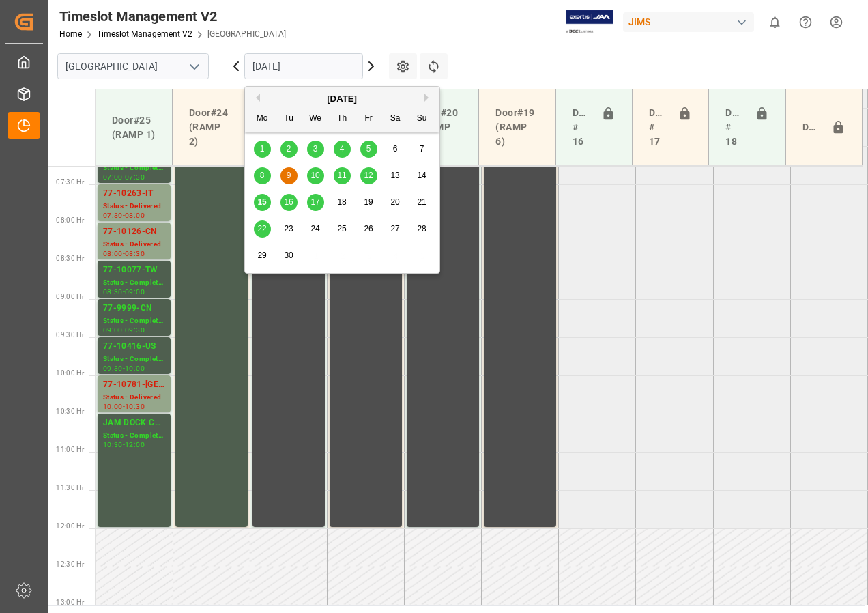 The image size is (868, 613). I want to click on div: Choose Sunday, September 28th, 2025, so click(422, 228).